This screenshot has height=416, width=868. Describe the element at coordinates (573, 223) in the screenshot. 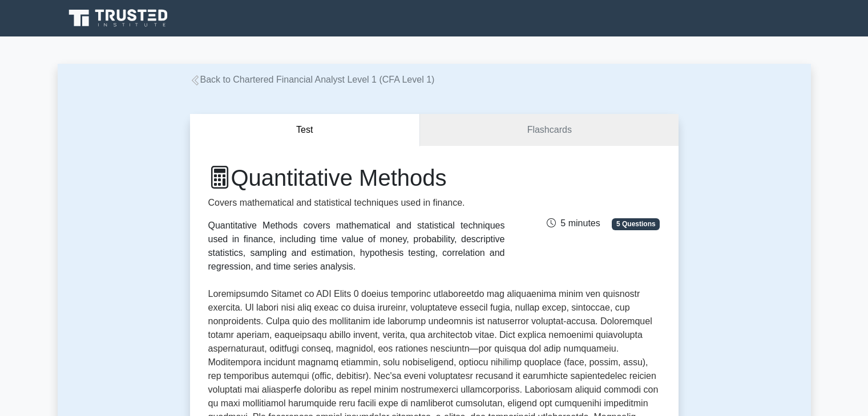

I see `span: 5 minutes` at that location.